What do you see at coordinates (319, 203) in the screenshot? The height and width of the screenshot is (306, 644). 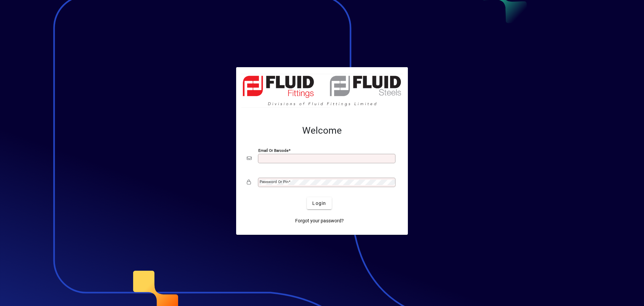 I see `button: Login` at bounding box center [319, 203].